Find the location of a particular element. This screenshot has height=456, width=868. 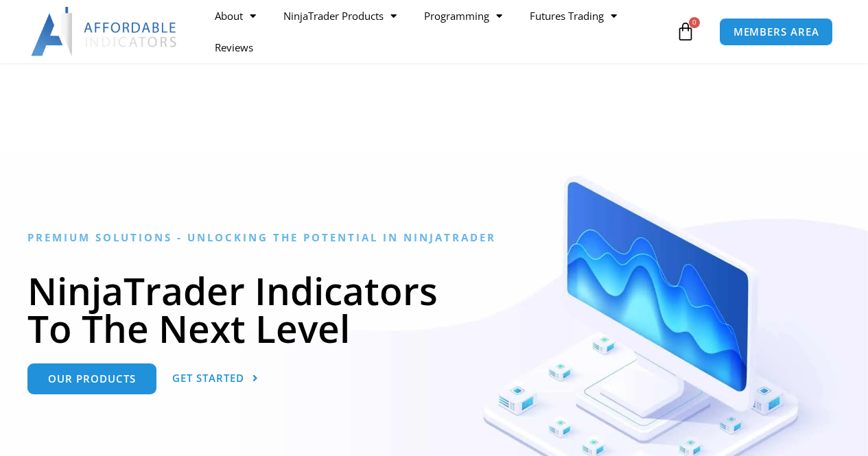

span: Our Products is located at coordinates (92, 379).